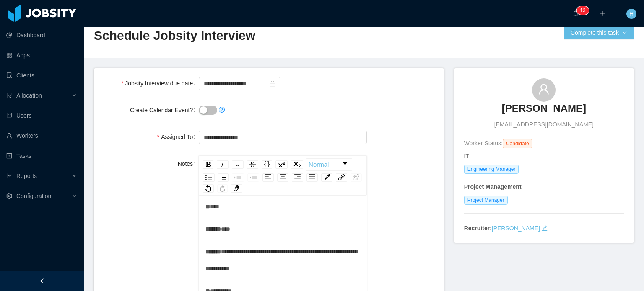 This screenshot has width=644, height=291. What do you see at coordinates (491, 169) in the screenshot?
I see `span: Engineering Manager` at bounding box center [491, 169].